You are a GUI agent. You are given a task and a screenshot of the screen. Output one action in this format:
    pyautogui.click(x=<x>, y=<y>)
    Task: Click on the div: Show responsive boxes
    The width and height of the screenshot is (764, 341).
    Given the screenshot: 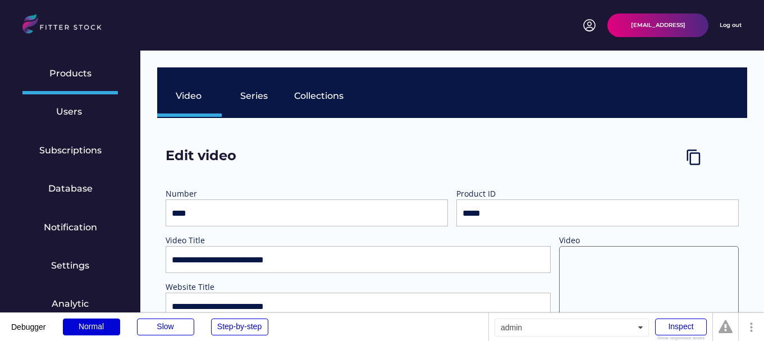 What is the action you would take?
    pyautogui.click(x=681, y=338)
    